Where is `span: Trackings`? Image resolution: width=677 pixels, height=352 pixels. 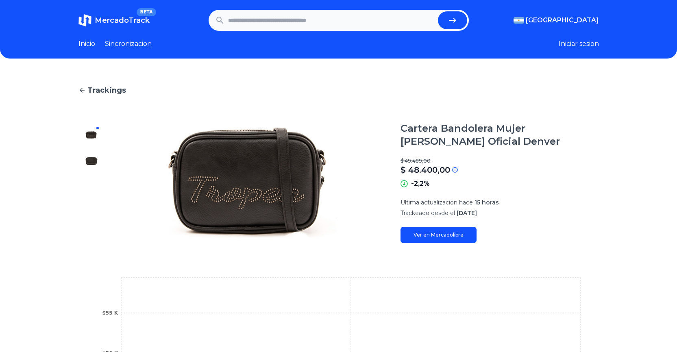 span: Trackings is located at coordinates (107, 90).